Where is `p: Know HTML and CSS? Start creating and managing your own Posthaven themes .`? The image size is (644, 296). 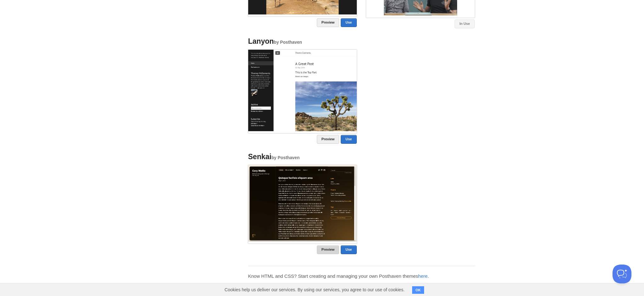
p: Know HTML and CSS? Start creating and managing your own Posthaven themes . is located at coordinates (362, 276).